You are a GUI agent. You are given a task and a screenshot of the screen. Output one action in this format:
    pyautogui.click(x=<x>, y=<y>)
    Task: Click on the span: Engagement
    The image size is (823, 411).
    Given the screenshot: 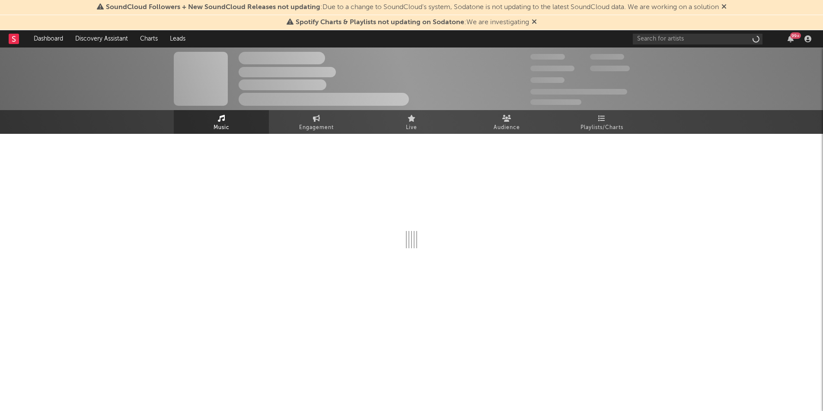 What is the action you would take?
    pyautogui.click(x=316, y=128)
    